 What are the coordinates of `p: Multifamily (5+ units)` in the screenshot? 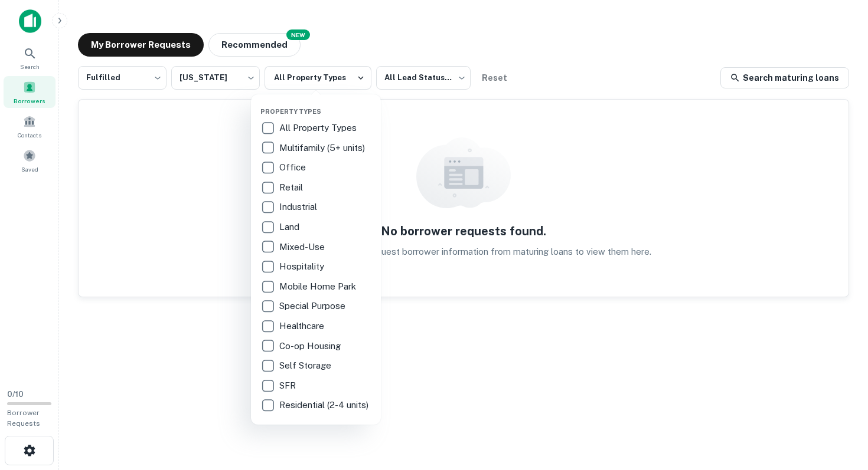 It's located at (323, 148).